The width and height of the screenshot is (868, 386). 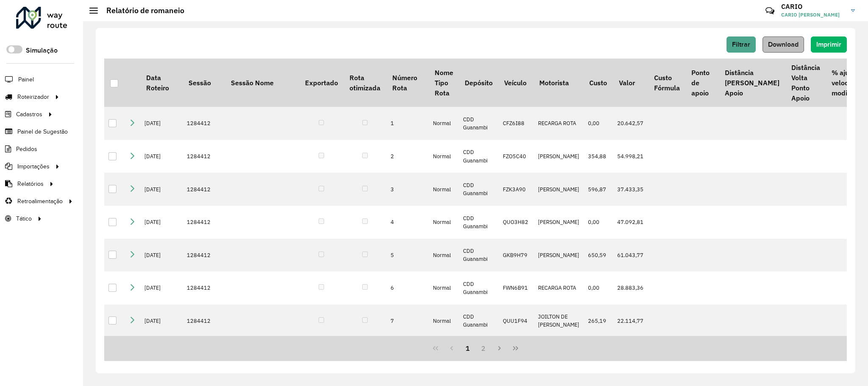 I want to click on td: GKB9H79, so click(x=516, y=255).